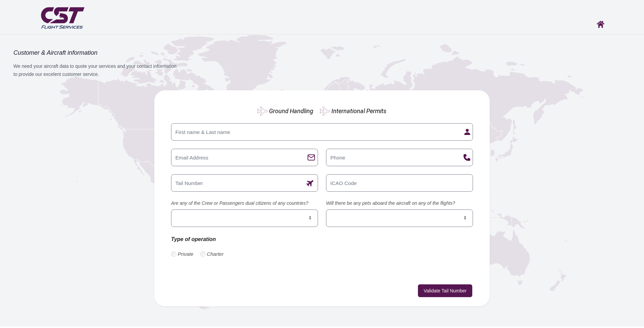 Image resolution: width=644 pixels, height=328 pixels. What do you see at coordinates (192, 158) in the screenshot?
I see `label: Email Address` at bounding box center [192, 158].